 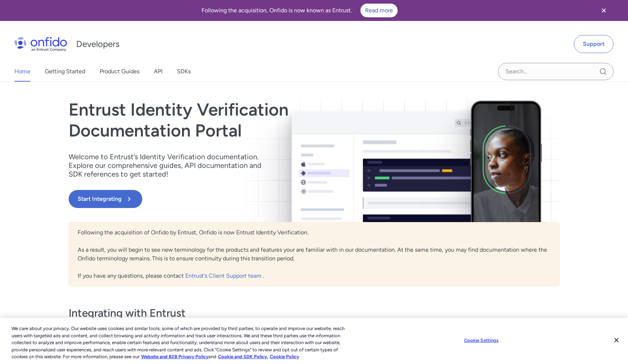 I want to click on a: Start Integrating, so click(x=241, y=199).